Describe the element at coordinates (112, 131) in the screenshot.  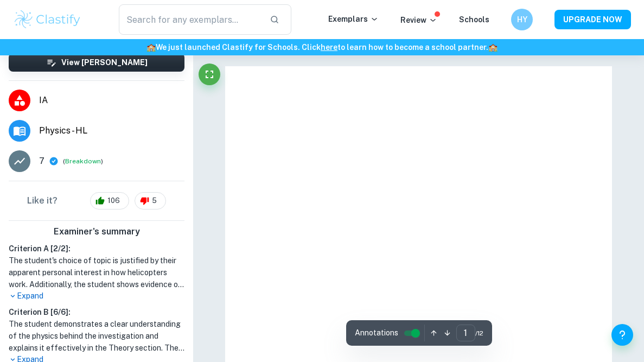
I see `span: Physics - HL` at that location.